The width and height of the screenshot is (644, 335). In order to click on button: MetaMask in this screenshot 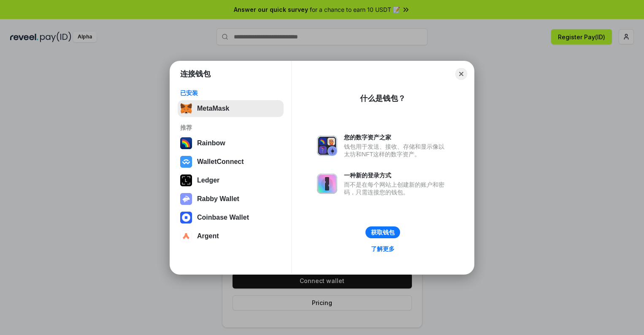, I will do `click(230, 109)`.